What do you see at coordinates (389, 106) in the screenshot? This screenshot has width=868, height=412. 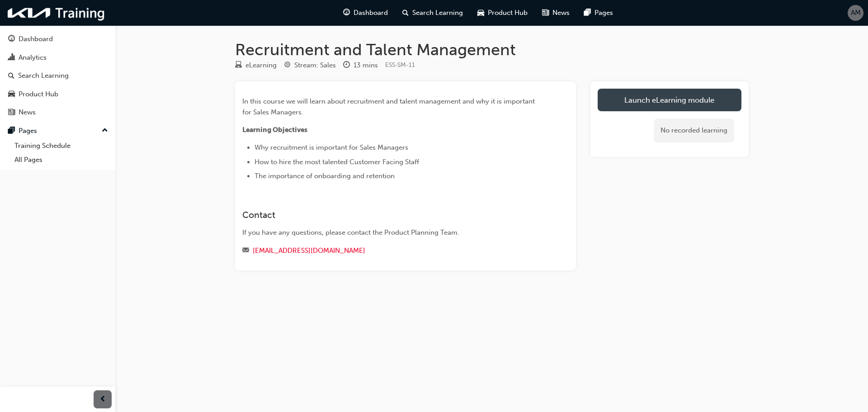 I see `span: In this course we will learn about recruitment and talent management and why it is important for ...` at bounding box center [389, 106].